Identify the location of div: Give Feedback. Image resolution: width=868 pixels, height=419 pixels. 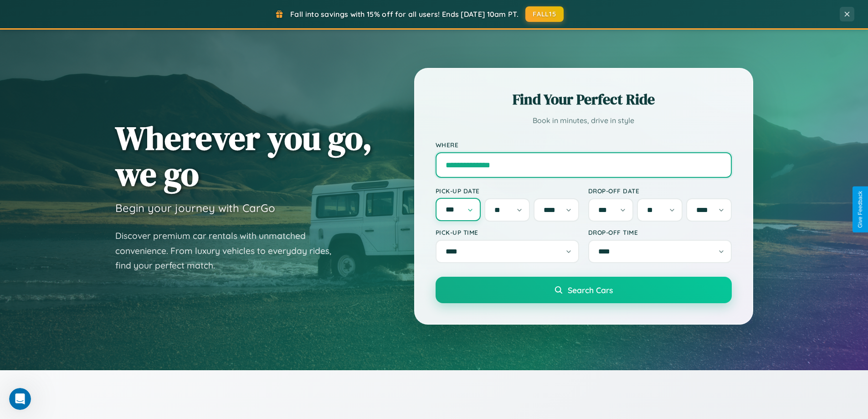
(860, 210).